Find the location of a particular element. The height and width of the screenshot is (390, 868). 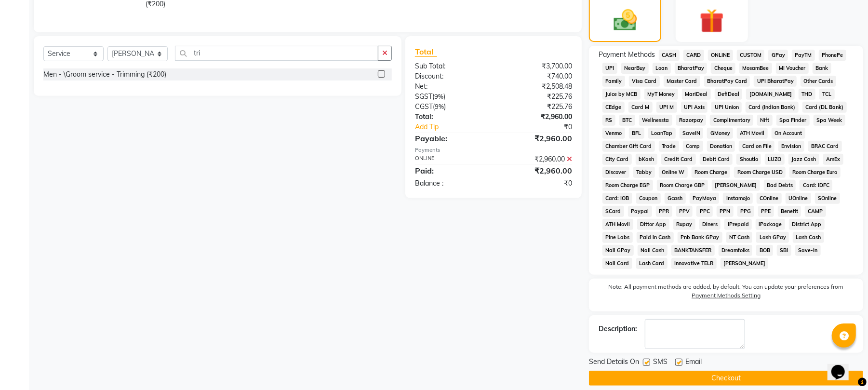

span: Comp is located at coordinates (693, 146).